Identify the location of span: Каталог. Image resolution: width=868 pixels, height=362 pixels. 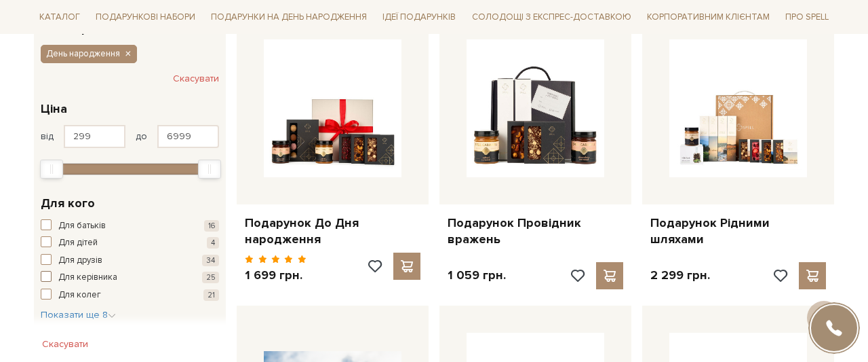
(60, 17).